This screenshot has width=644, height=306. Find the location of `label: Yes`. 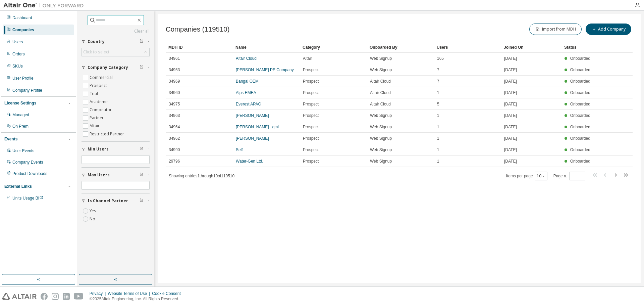

label: Yes is located at coordinates (93, 211).